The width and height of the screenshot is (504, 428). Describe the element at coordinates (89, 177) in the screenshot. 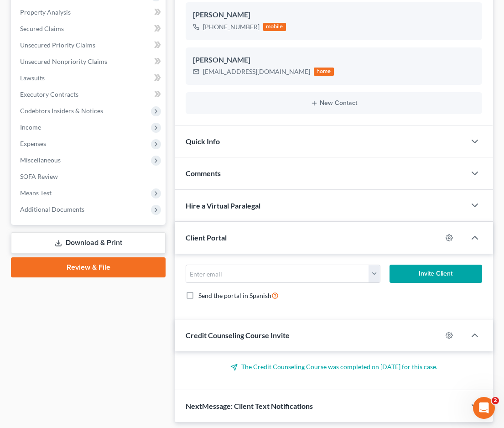

I see `a: SOFA Review` at that location.